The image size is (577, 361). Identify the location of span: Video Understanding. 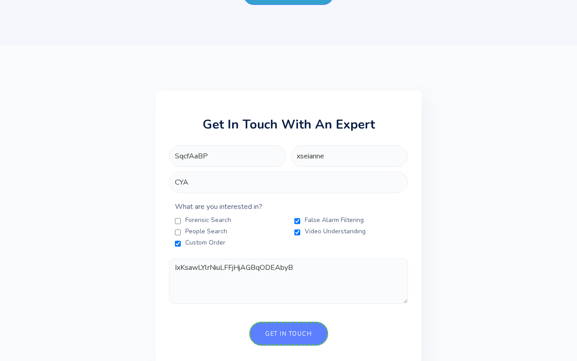
(335, 231).